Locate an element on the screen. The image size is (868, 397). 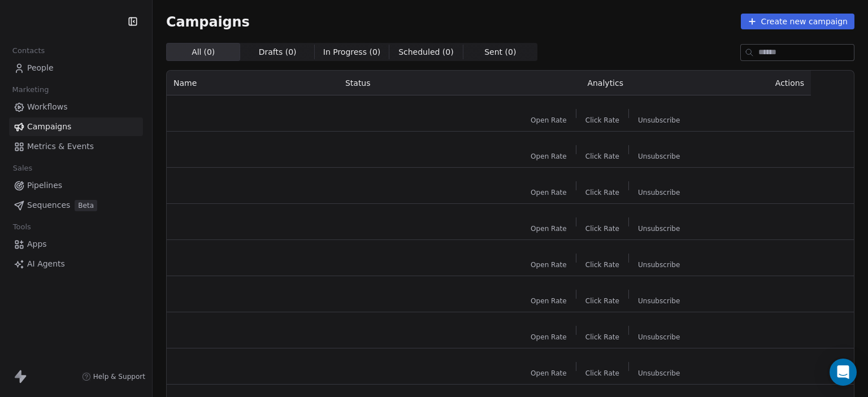
a: Metrics & Events is located at coordinates (75, 146).